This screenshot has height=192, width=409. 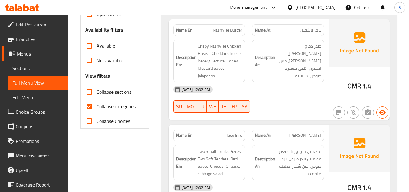 What do you see at coordinates (35, 54) in the screenshot?
I see `a: Menus` at bounding box center [35, 54].